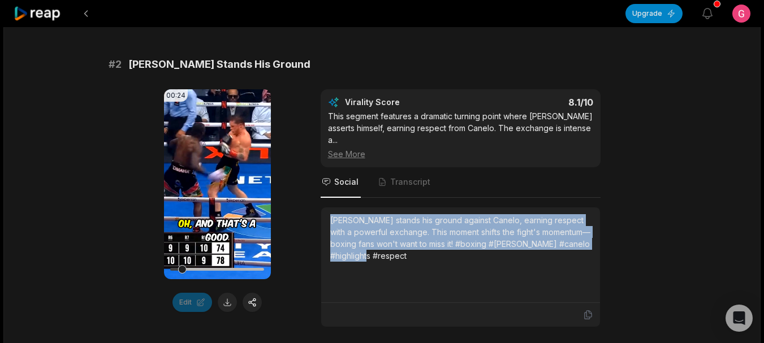 This screenshot has height=343, width=764. I want to click on div: Open Intercom Messenger, so click(740, 319).